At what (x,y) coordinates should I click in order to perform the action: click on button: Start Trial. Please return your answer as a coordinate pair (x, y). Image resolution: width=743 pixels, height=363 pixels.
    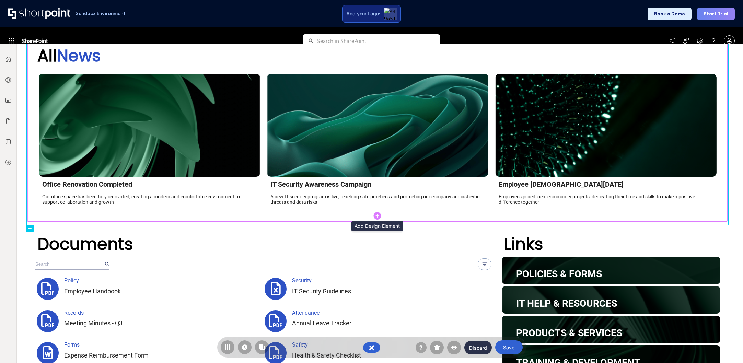
    Looking at the image, I should click on (716, 14).